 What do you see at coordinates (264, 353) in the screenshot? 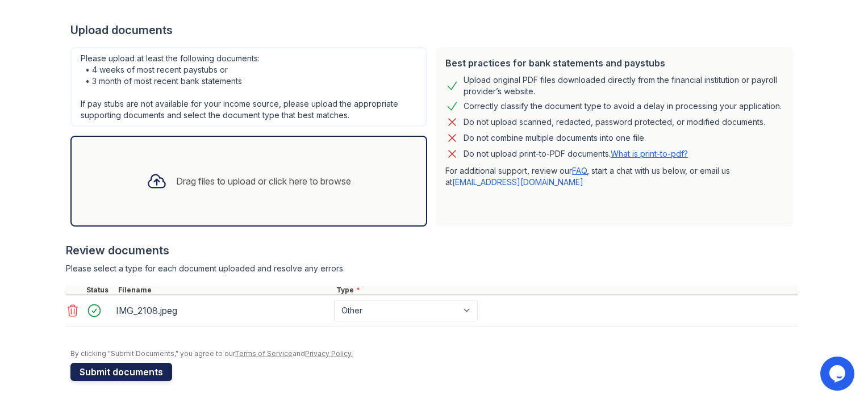
I see `a: Terms of Service` at bounding box center [264, 353].